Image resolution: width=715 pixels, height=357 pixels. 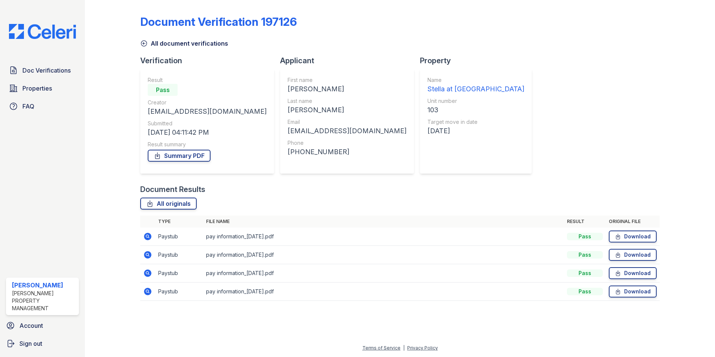 I want to click on img: CE_Logo_Blue-a8612792a0a2168367f1c8372b55b34899dd931a85d93a1a3d3e32e68fde9ad4.png, so click(x=42, y=31).